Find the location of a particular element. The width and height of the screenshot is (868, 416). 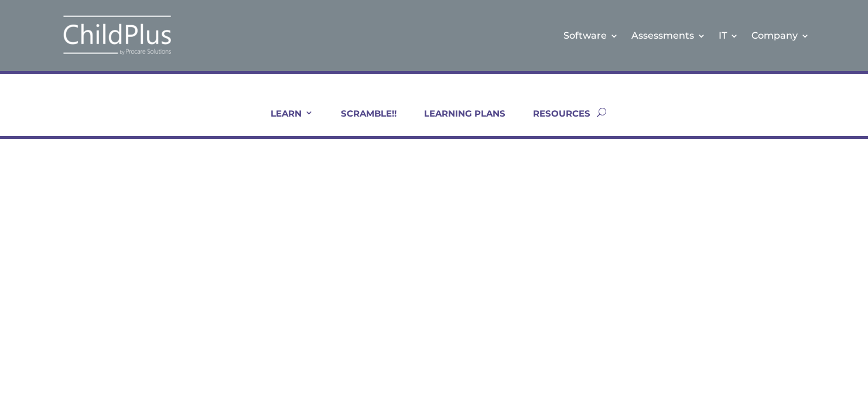

a: RESOURCES is located at coordinates (554, 122).